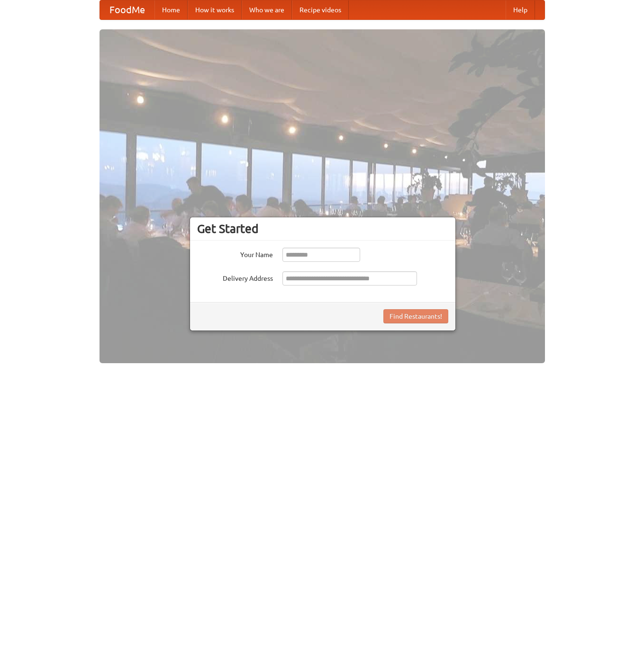  Describe the element at coordinates (415, 316) in the screenshot. I see `button: Find Restaurants!` at that location.